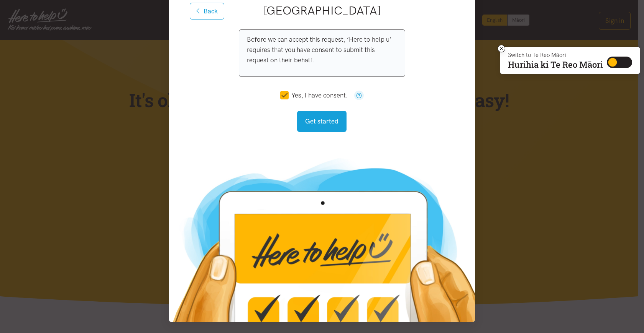 Image resolution: width=644 pixels, height=333 pixels. What do you see at coordinates (322, 50) in the screenshot?
I see `p: Before we can accept this request, ‘Here to help u’ requires that you have consent to submit this...` at bounding box center [322, 50].